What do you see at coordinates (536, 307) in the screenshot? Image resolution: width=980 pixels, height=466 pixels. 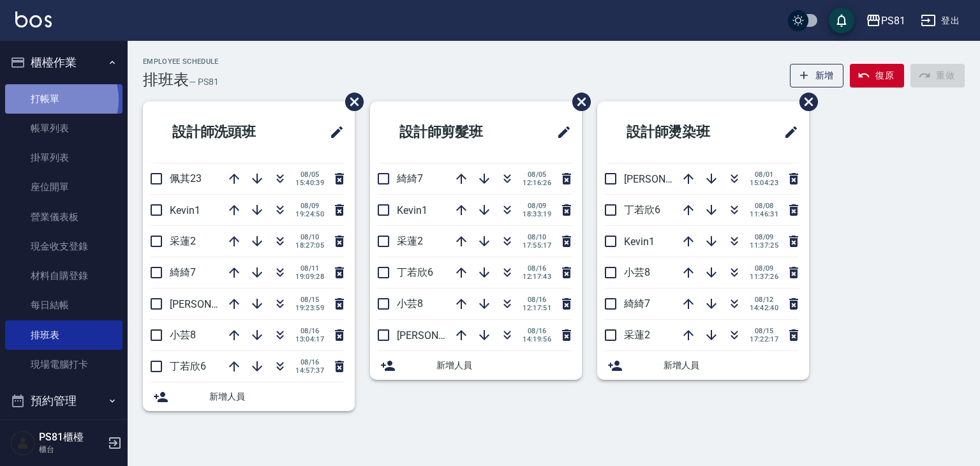 I see `span: 12:17:51` at bounding box center [536, 307].